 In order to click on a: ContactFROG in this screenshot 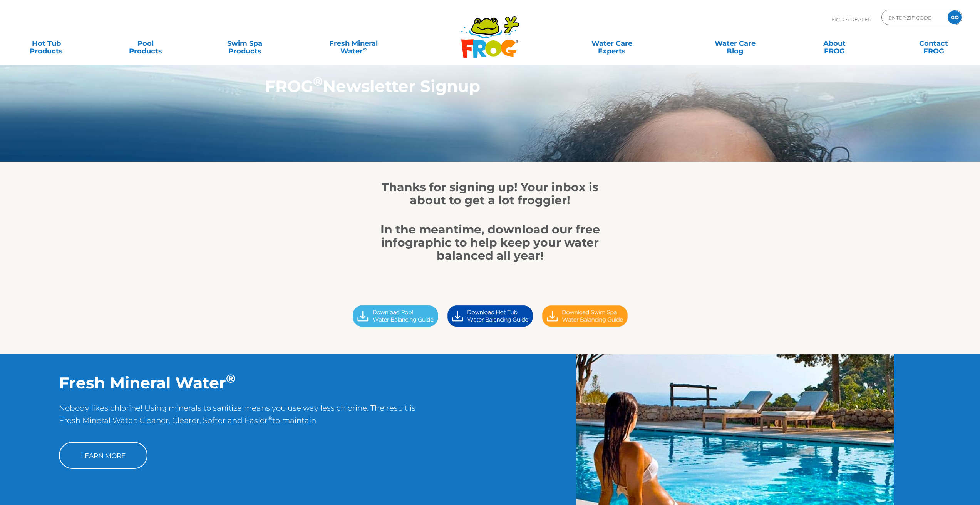, I will do `click(934, 44)`.